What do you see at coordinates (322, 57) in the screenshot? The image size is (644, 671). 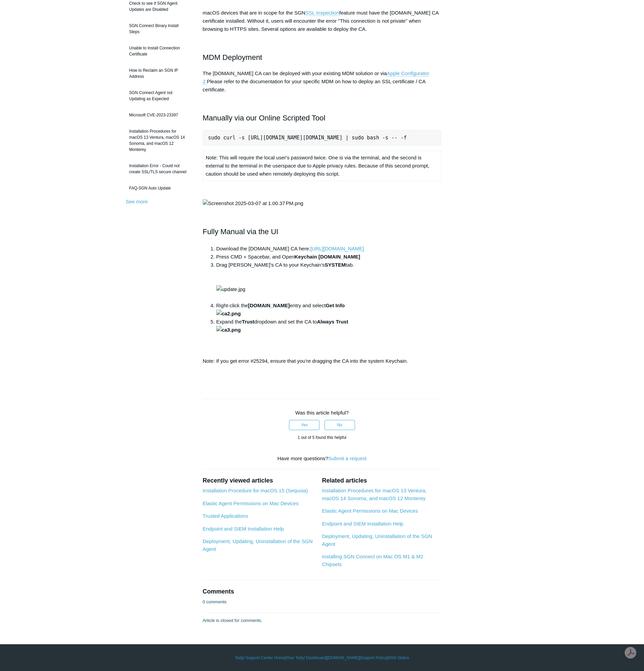 I see `h2: MDM Deployment` at bounding box center [322, 57].